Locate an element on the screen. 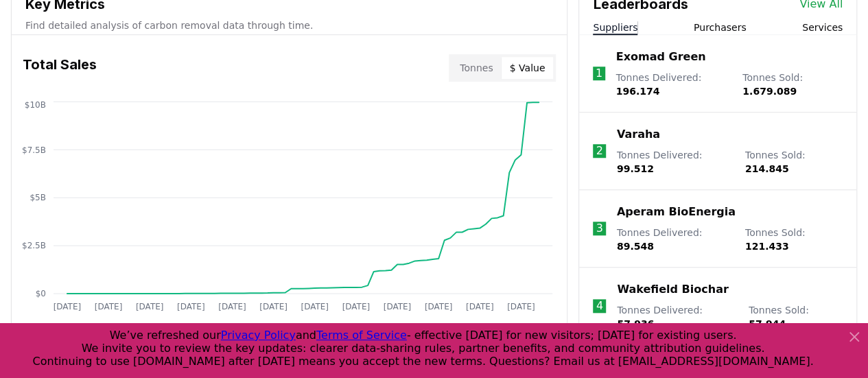  button: Services is located at coordinates (822, 27).